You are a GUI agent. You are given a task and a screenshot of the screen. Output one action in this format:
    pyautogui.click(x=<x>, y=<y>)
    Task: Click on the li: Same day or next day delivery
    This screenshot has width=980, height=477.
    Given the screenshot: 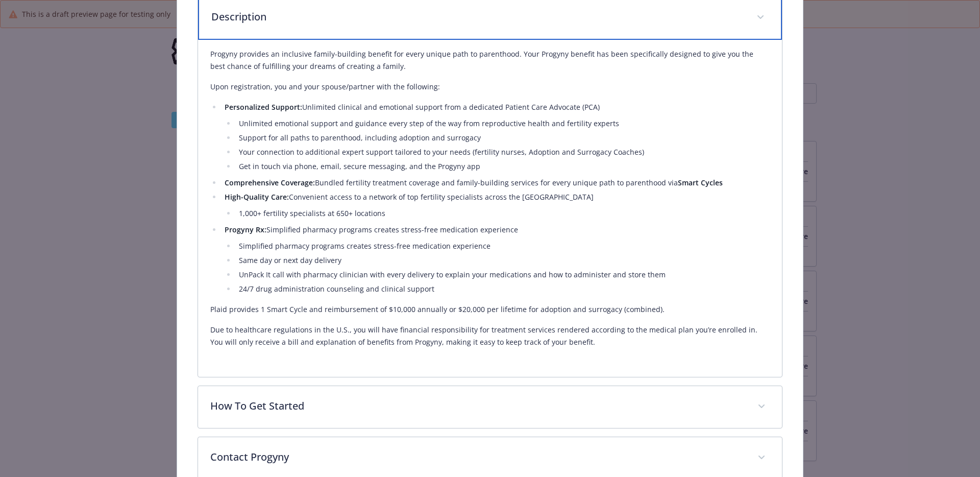 What is the action you would take?
    pyautogui.click(x=503, y=260)
    